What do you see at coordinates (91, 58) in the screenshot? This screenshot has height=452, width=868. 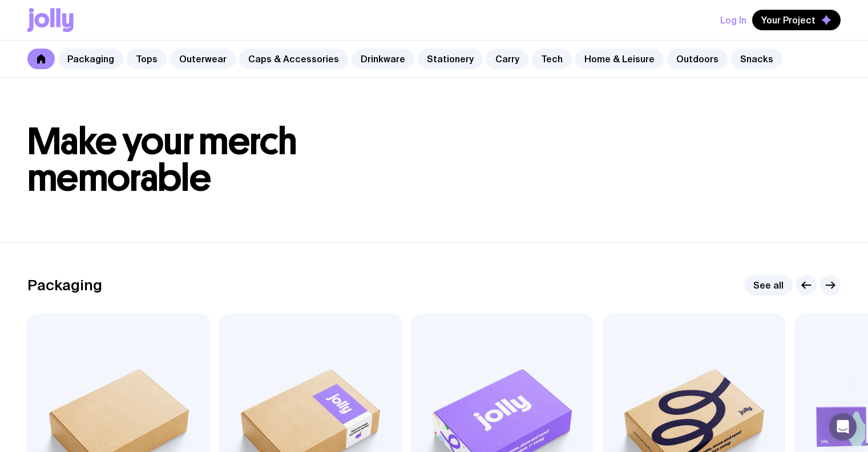 I see `a: Packaging` at bounding box center [91, 58].